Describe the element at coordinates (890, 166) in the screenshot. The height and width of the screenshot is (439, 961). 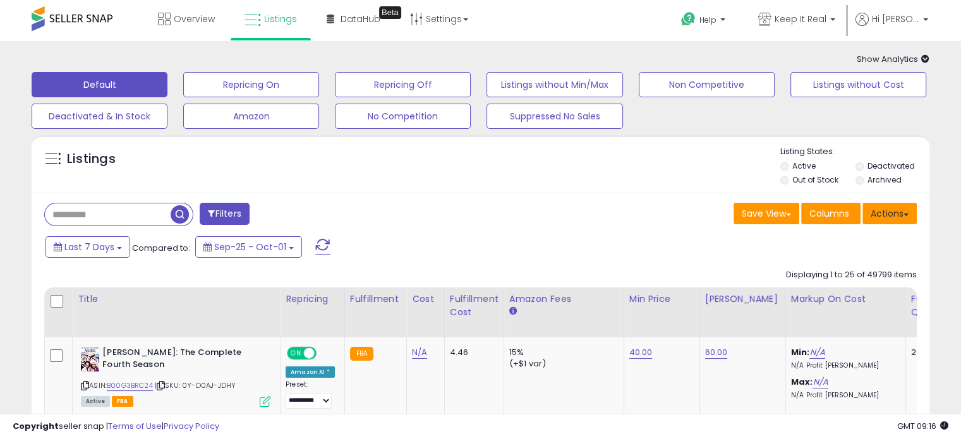
I see `label: Deactivated` at that location.